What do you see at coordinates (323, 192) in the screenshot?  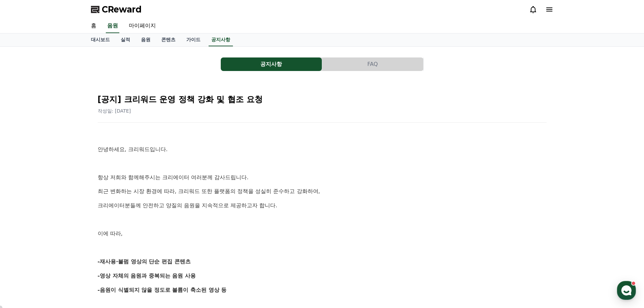 I see `p: 최근 변화하는 시장 환경에 따라, 크리워드 또한 플랫폼의 정책을 성실히 준수하고 강화하여,` at bounding box center [323, 192].